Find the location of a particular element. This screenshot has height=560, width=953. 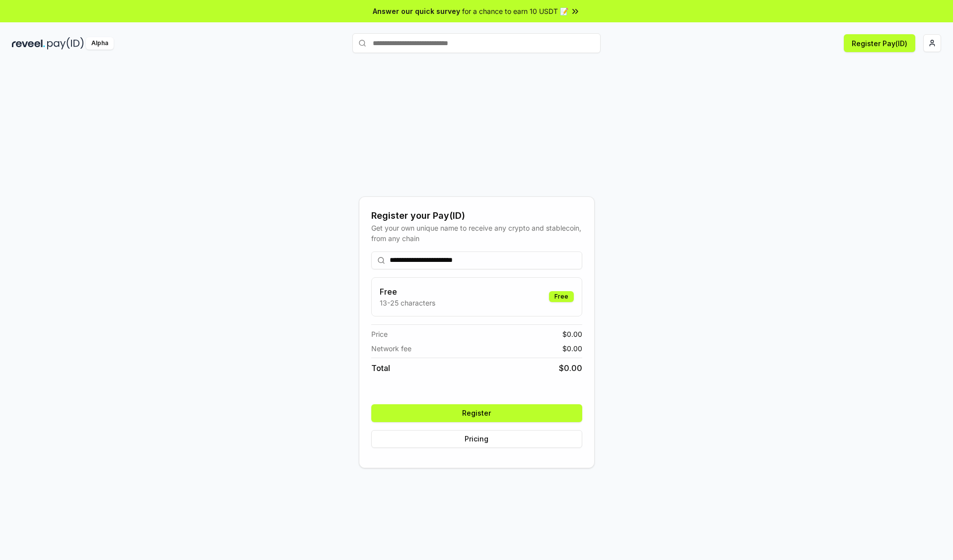

img: reveel_dark is located at coordinates (29, 43).